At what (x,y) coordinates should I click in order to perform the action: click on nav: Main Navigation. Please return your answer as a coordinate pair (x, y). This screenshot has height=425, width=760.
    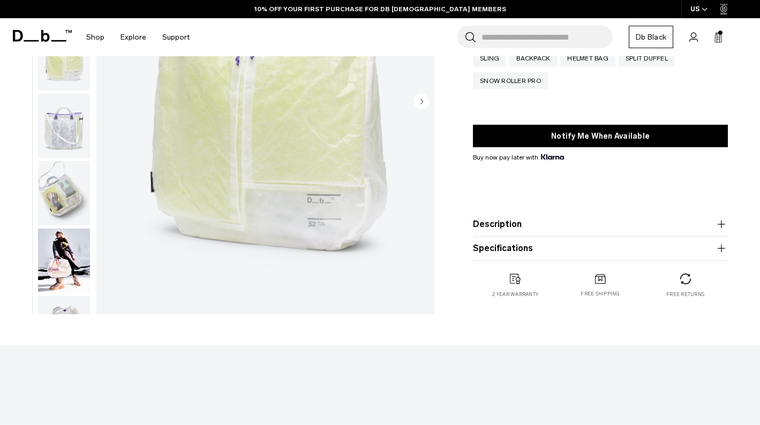
    Looking at the image, I should click on (138, 37).